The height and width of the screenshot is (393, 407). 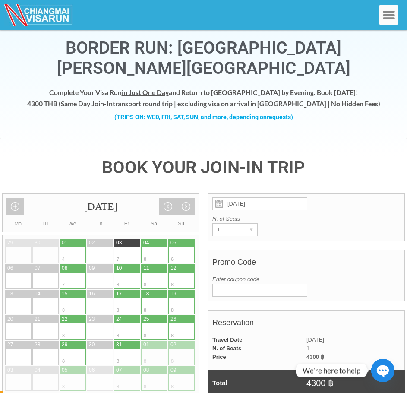 What do you see at coordinates (307, 264) in the screenshot?
I see `h4: Promo Code` at bounding box center [307, 264].